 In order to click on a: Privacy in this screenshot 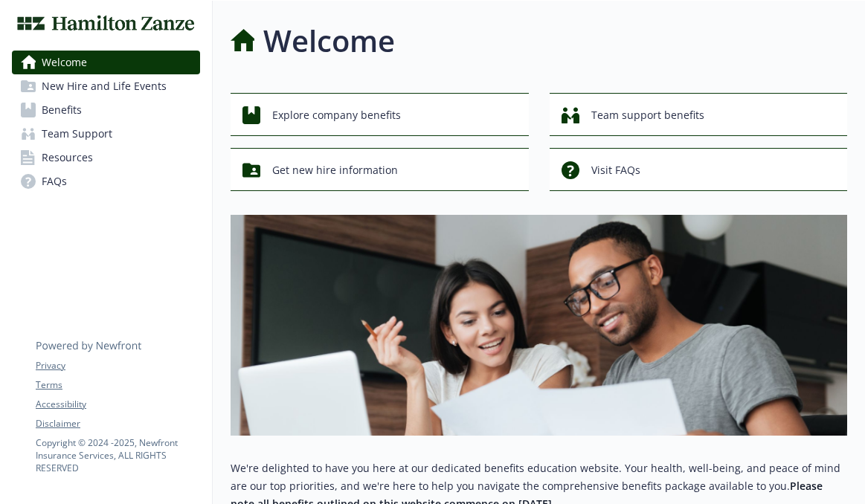, I will do `click(117, 365)`.